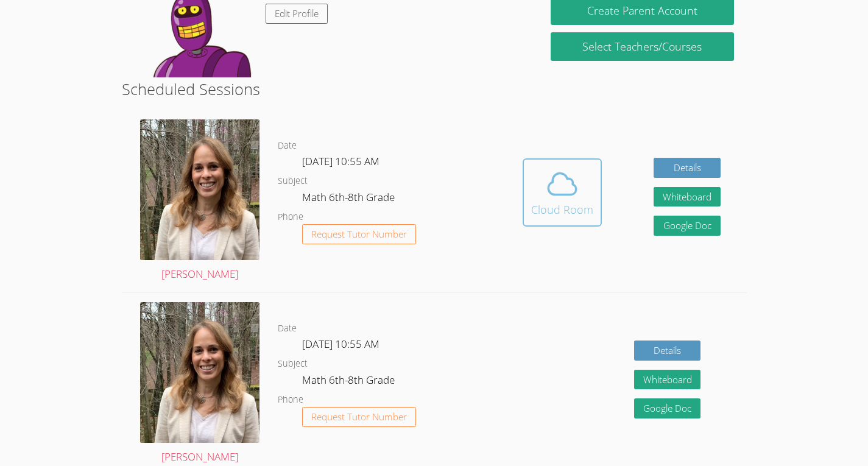 This screenshot has height=466, width=868. I want to click on h2: Scheduled Sessions, so click(434, 89).